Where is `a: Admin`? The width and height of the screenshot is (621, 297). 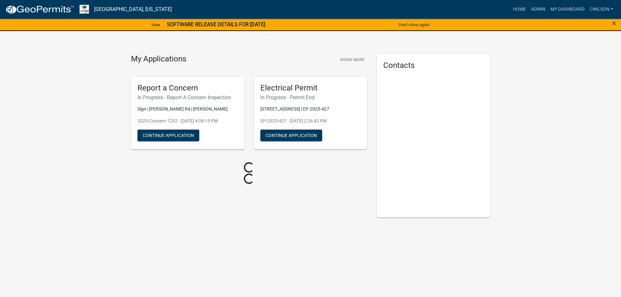 a: Admin is located at coordinates (539, 9).